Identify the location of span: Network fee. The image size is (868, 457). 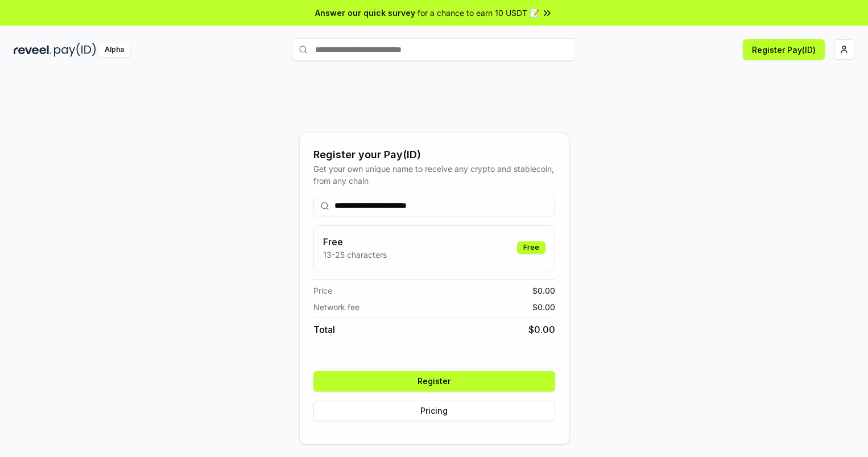
(336, 307).